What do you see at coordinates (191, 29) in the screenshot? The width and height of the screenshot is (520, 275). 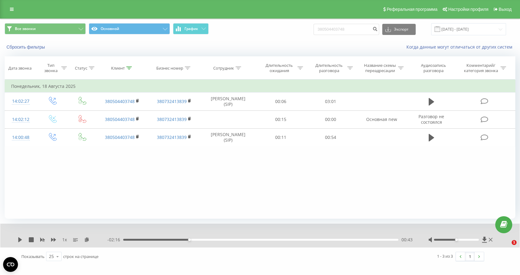 I see `button: График` at bounding box center [191, 29].